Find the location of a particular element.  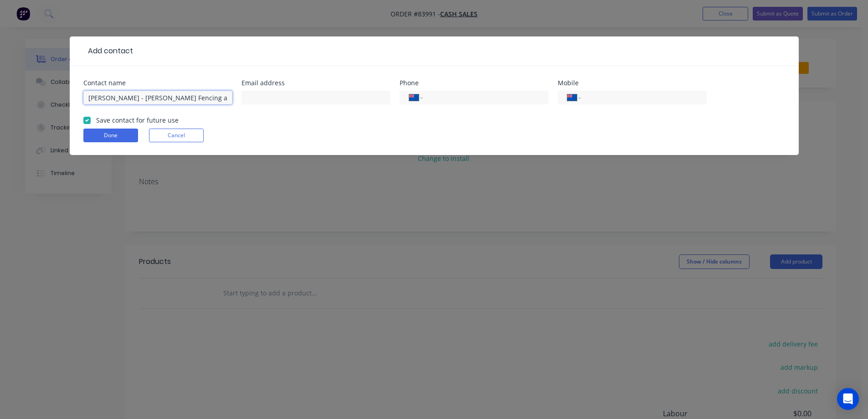

div: Add contact is located at coordinates (108, 51).